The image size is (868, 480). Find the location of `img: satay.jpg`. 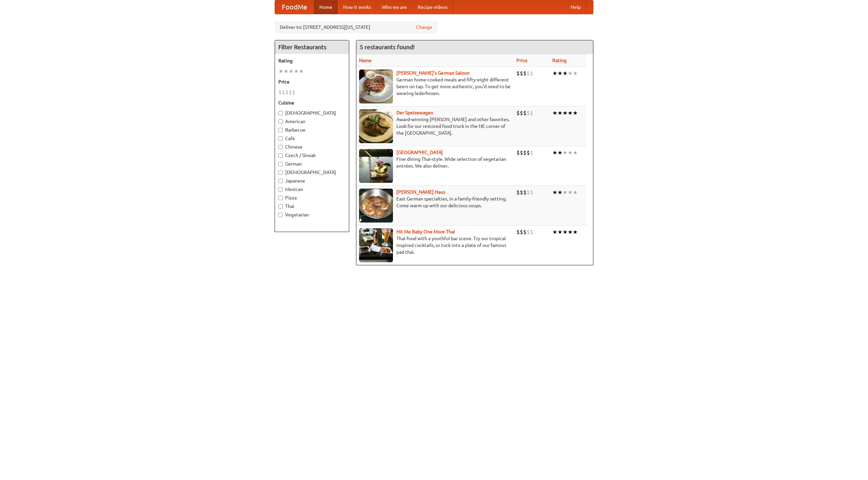

img: satay.jpg is located at coordinates (376, 166).